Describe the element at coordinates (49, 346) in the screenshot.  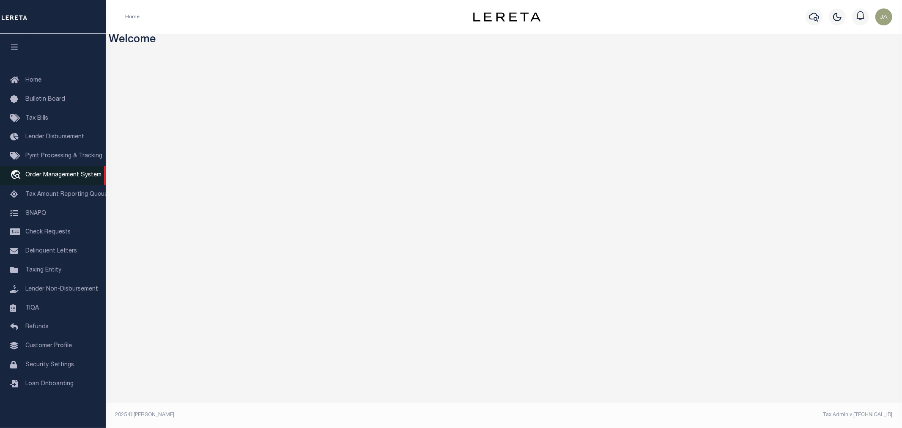
I see `span: Customer Profile` at that location.